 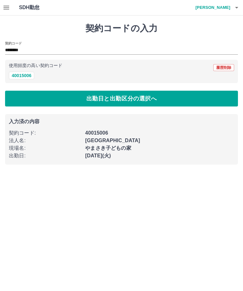 I want to click on b: 40015006, so click(x=96, y=133).